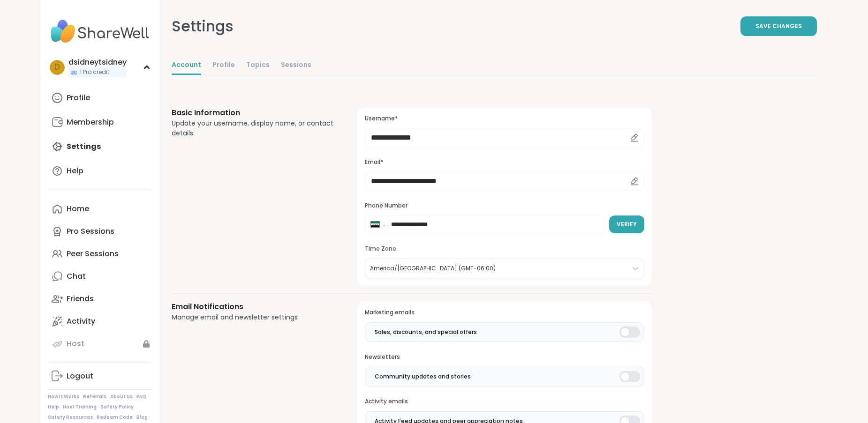 This screenshot has height=423, width=868. What do you see at coordinates (100, 231) in the screenshot?
I see `a: Pro Sessions` at bounding box center [100, 231].